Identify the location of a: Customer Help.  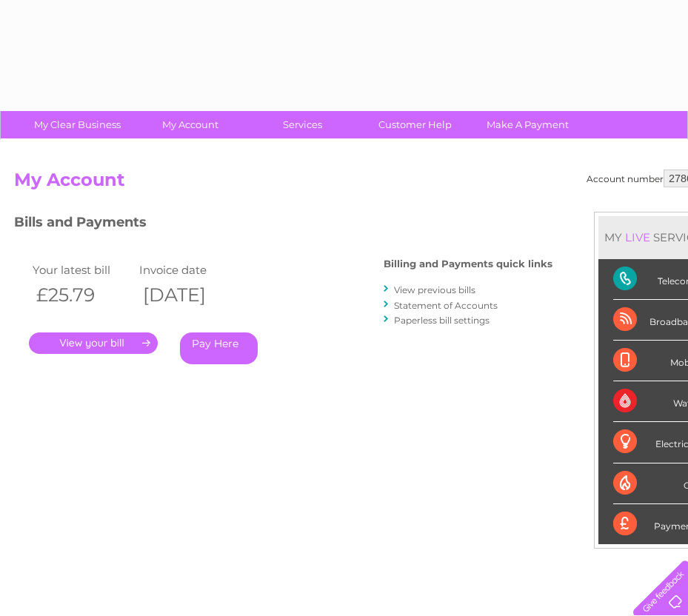
(415, 124).